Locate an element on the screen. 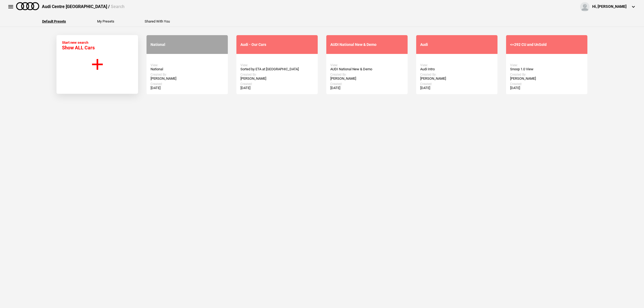  button: Default Presets is located at coordinates (54, 21).